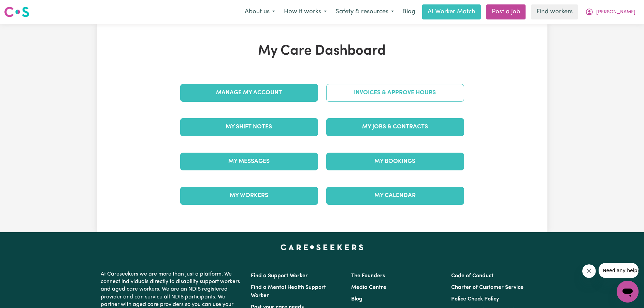  Describe the element at coordinates (279, 276) in the screenshot. I see `a: Find a Support Worker` at that location.